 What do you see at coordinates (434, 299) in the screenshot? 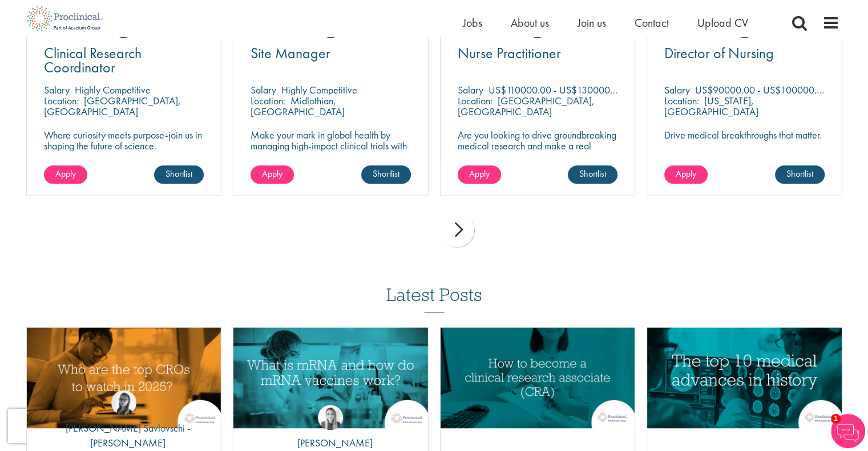
I see `h3: Latest Posts` at bounding box center [434, 299].